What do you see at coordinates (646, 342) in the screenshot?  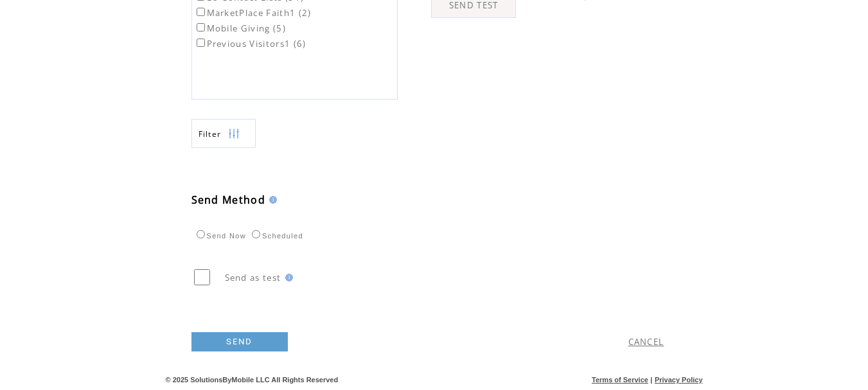 I see `a: CANCEL` at bounding box center [646, 342].